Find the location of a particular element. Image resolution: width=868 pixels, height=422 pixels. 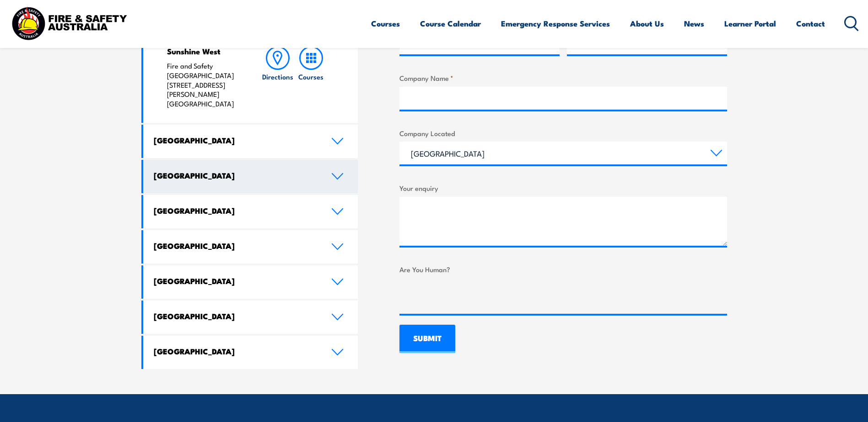

label: Company Name is located at coordinates (563, 78).